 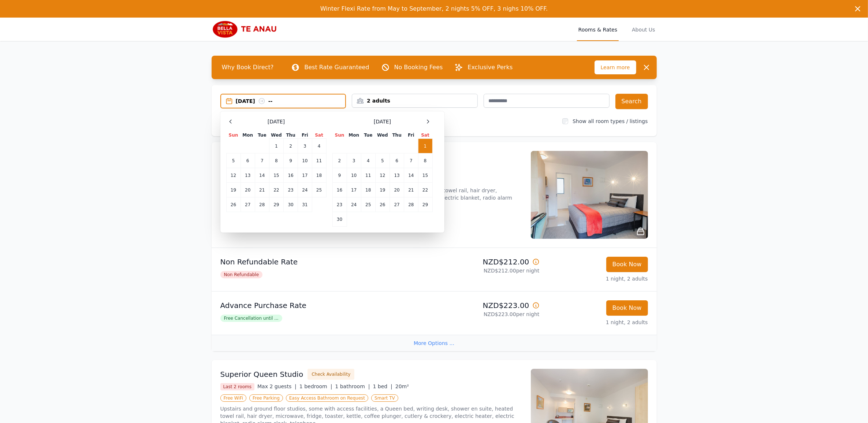 What do you see at coordinates (327, 398) in the screenshot?
I see `span: Easy Access Bathroom on Request` at bounding box center [327, 398].